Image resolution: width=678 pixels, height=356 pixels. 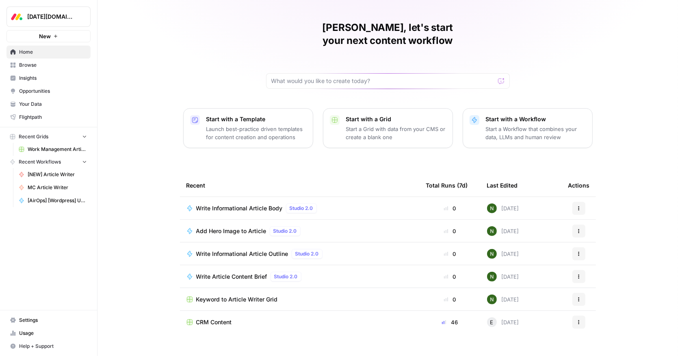 What do you see at coordinates (300, 322) in the screenshot?
I see `a: CRM Content` at bounding box center [300, 322].